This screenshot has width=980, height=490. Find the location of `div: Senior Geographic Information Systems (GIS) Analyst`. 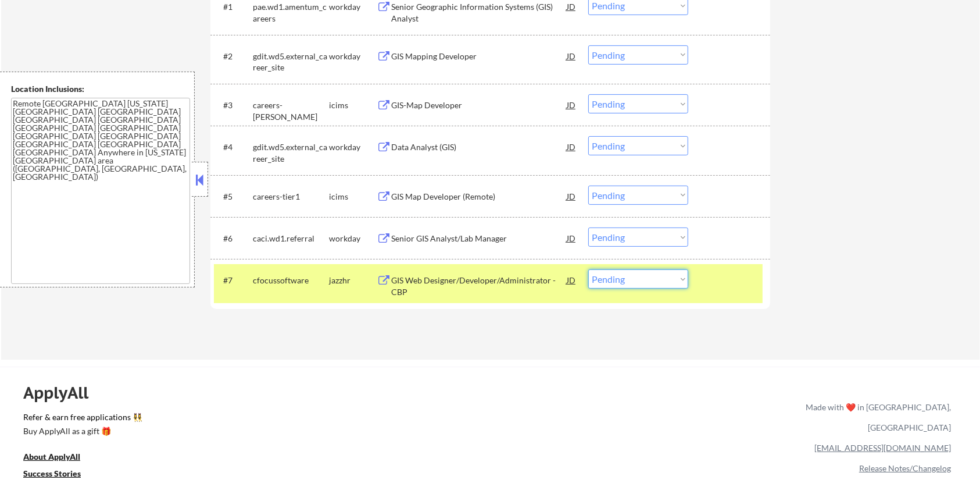

div: Senior Geographic Information Systems (GIS) Analyst is located at coordinates (479, 12).